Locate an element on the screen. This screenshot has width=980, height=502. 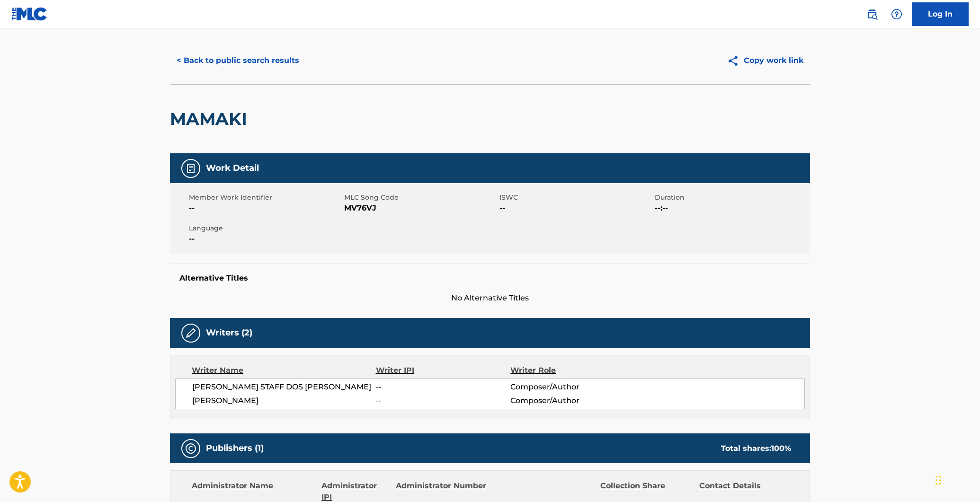
h2: MAMAKI is located at coordinates (211, 118).